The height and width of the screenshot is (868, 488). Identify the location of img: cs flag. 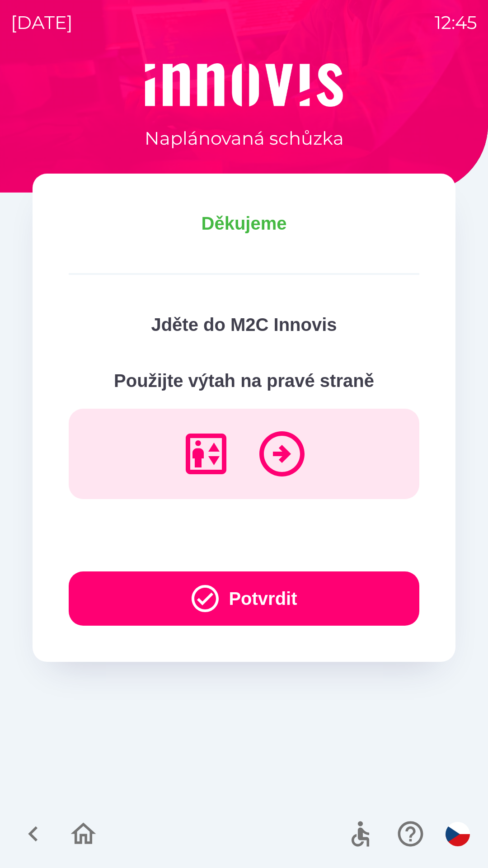
(458, 834).